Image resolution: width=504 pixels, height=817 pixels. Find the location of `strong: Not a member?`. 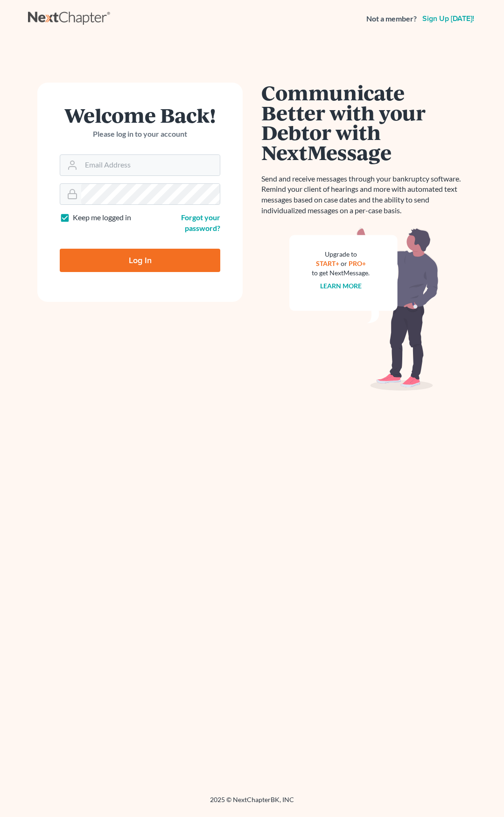

strong: Not a member? is located at coordinates (391, 19).